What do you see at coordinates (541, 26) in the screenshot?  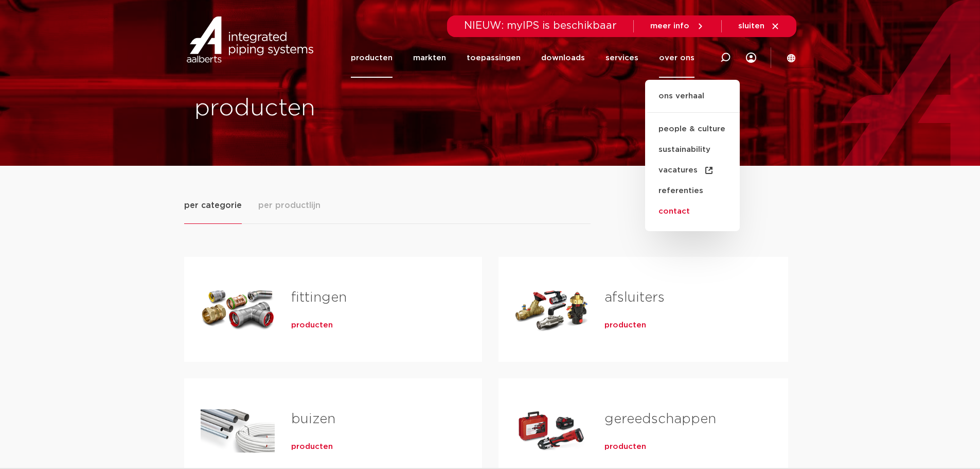 I see `span: NIEUW: myIPS is beschikbaar` at bounding box center [541, 26].